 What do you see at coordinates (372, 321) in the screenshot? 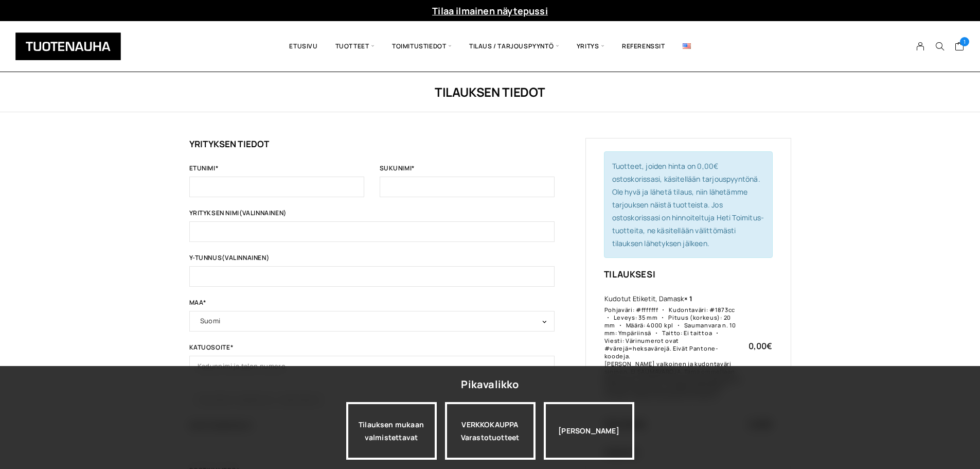
I see `span: Suomi` at bounding box center [372, 321].